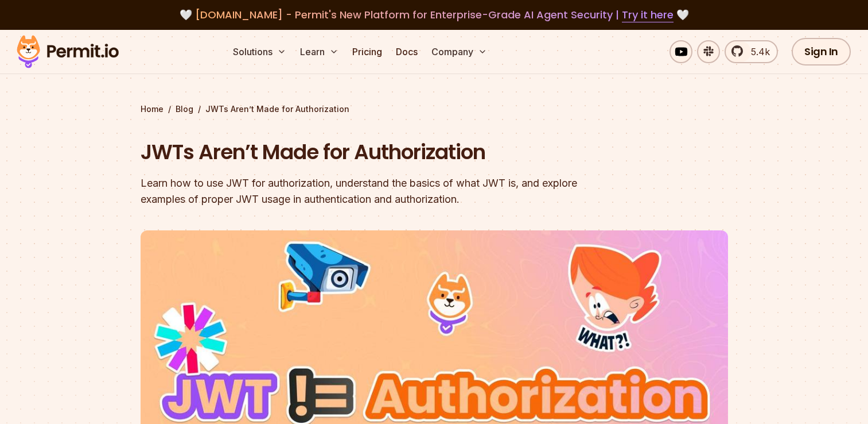 This screenshot has height=424, width=868. What do you see at coordinates (67, 52) in the screenshot?
I see `img: Permit logo` at bounding box center [67, 52].